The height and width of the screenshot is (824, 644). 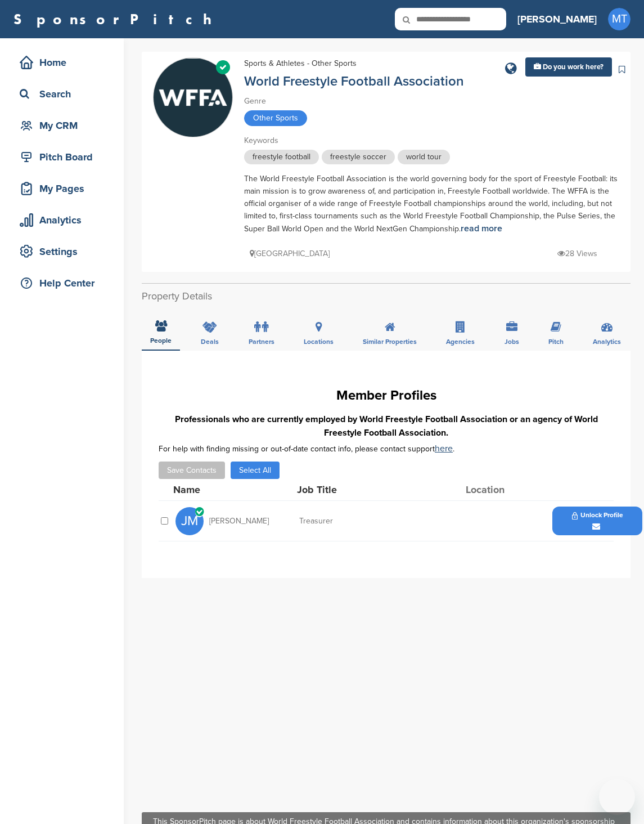 I want to click on a: Pitch Board, so click(x=62, y=157).